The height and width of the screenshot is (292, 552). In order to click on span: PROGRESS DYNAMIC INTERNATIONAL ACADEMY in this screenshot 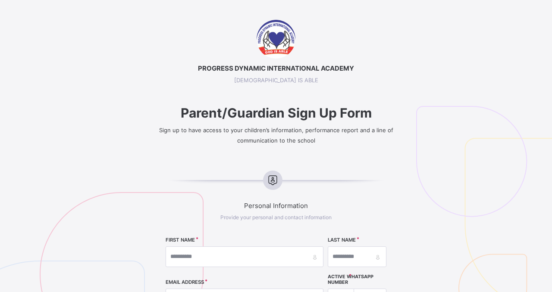, I will do `click(276, 68)`.